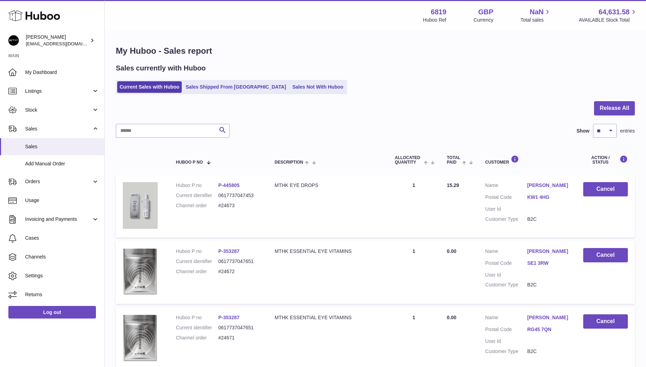 The image size is (646, 367). I want to click on span: 15.29, so click(453, 185).